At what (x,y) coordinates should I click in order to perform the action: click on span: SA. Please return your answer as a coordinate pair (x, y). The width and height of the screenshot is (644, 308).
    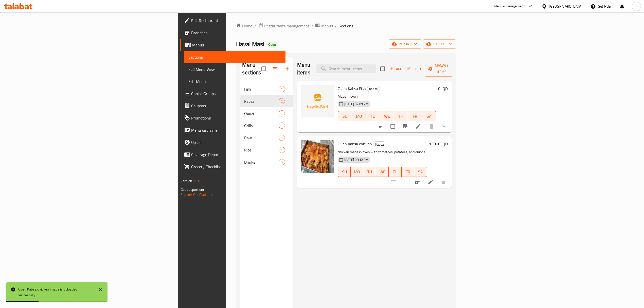
    Looking at the image, I should click on (421, 171).